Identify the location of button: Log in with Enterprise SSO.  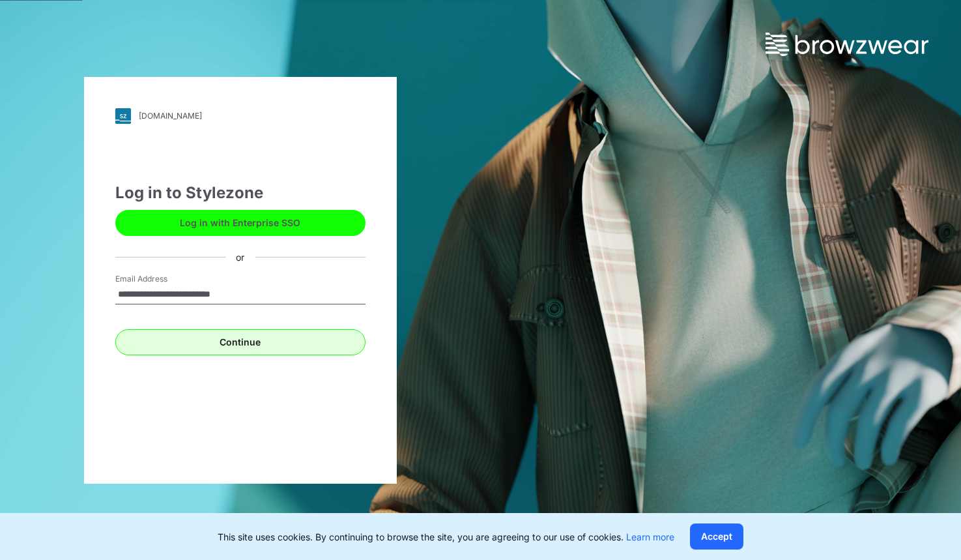
(240, 223).